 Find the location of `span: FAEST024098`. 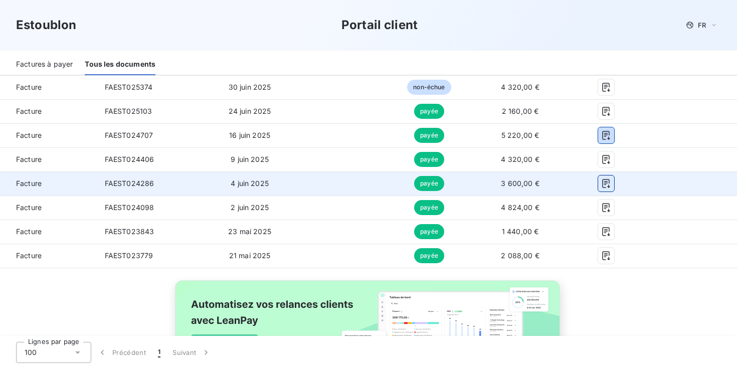

span: FAEST024098 is located at coordinates (129, 207).